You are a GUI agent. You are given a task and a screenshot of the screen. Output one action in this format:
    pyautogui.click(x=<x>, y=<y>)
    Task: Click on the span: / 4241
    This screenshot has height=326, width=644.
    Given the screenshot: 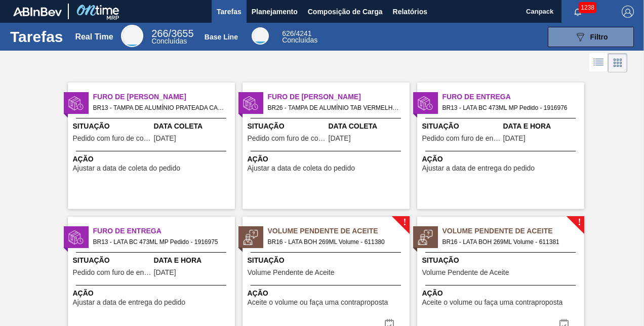 What is the action you would take?
    pyautogui.click(x=296, y=33)
    